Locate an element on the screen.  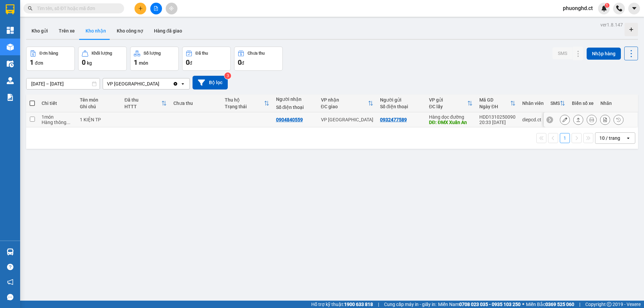
span: message is located at coordinates (10, 297).